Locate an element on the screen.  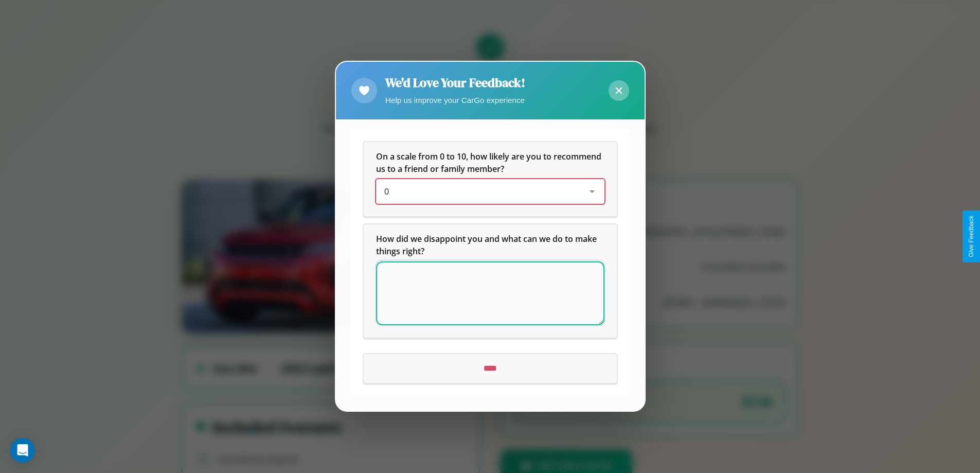
p: Help us improve your CarGo experience is located at coordinates (455, 100).